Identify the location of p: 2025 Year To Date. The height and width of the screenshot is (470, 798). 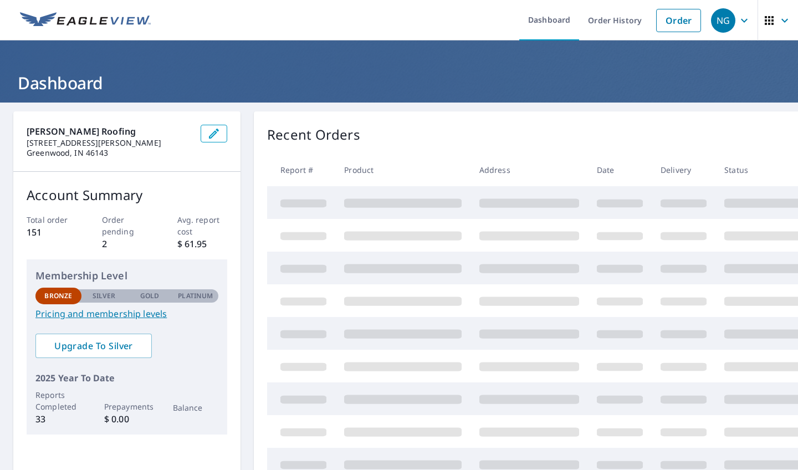
(127, 378).